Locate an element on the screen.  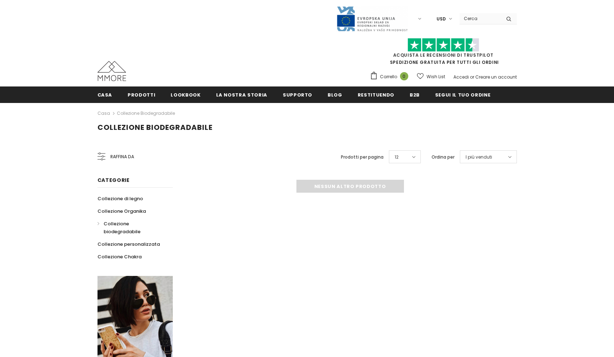
img: Javni Razpis is located at coordinates (372, 19).